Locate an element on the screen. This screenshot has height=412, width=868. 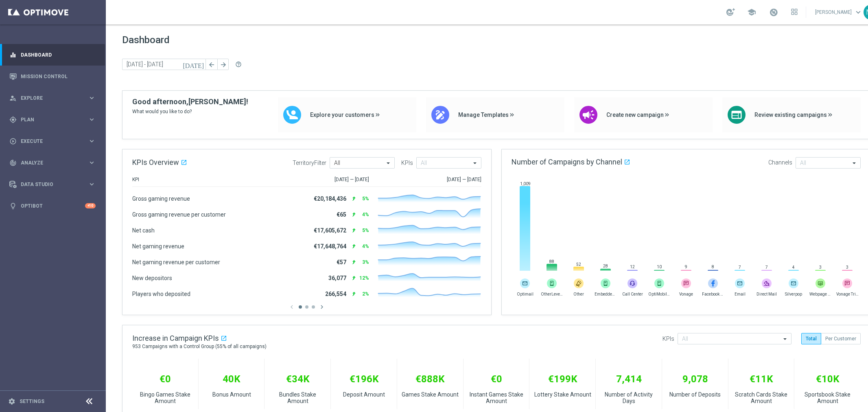
i: settings is located at coordinates (12, 401).